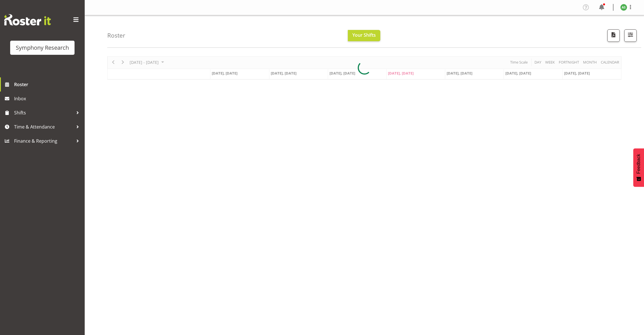 The image size is (644, 335). What do you see at coordinates (639, 164) in the screenshot?
I see `span: Feedback` at bounding box center [639, 164].